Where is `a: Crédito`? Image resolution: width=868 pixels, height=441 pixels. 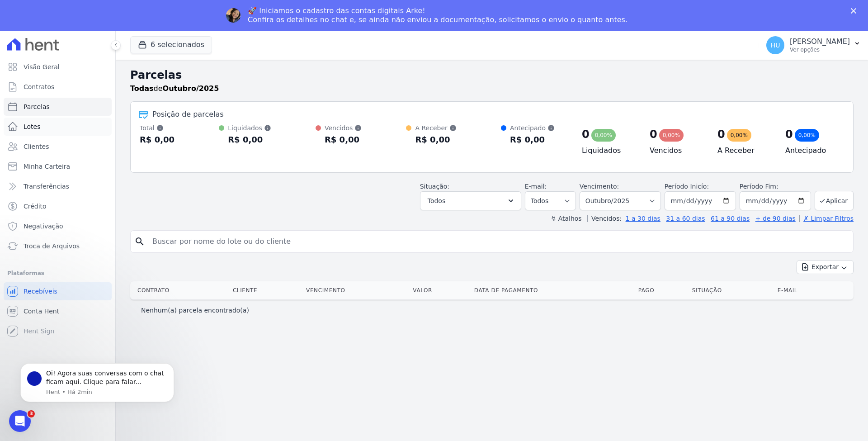
a: Crédito is located at coordinates (57, 206).